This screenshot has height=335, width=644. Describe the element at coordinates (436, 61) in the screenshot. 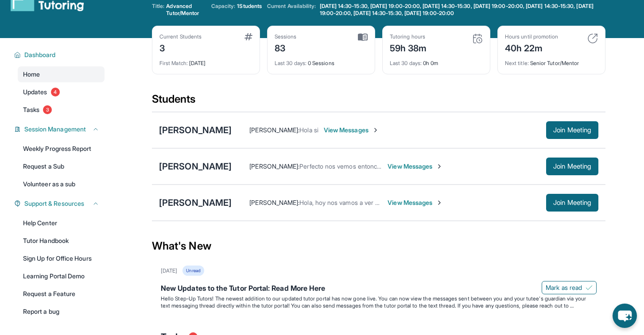

I see `div: 0h 0m` at that location.